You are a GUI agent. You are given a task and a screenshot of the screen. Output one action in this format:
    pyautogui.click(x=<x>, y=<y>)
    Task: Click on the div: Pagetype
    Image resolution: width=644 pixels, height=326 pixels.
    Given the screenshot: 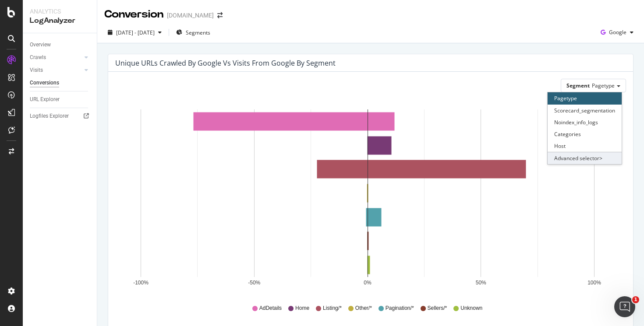 What is the action you would take?
    pyautogui.click(x=584, y=98)
    